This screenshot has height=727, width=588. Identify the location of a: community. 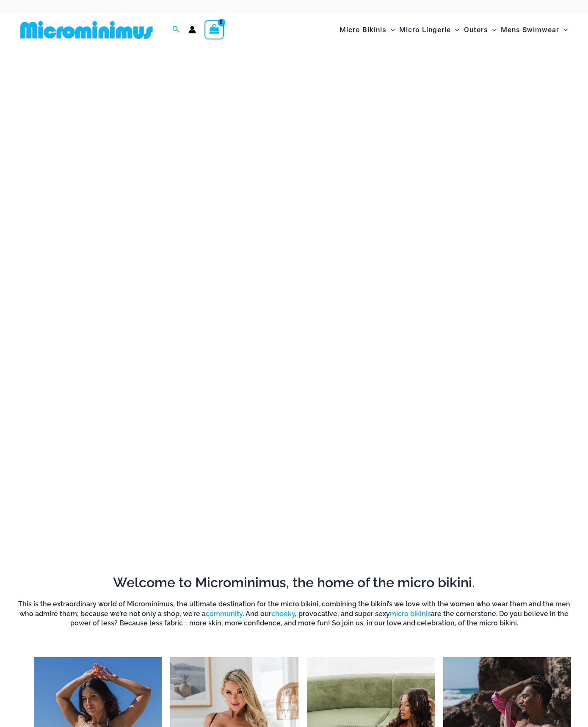
(224, 614).